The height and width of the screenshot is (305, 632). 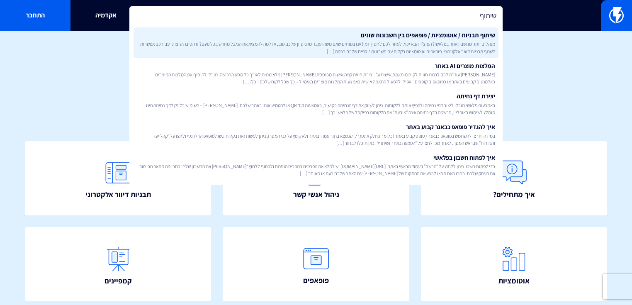 I want to click on a: פופאפים, so click(x=316, y=264).